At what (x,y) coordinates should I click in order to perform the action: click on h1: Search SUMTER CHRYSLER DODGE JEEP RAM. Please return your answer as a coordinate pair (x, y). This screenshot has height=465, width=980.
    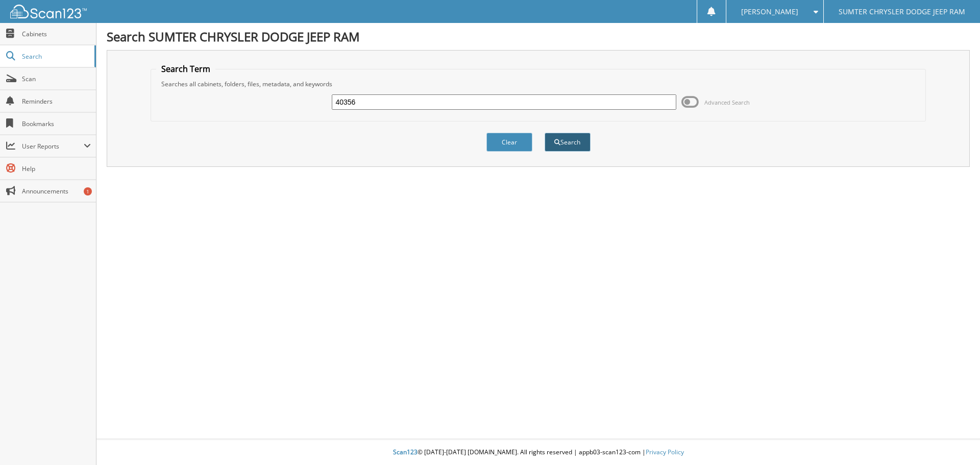
    Looking at the image, I should click on (537, 36).